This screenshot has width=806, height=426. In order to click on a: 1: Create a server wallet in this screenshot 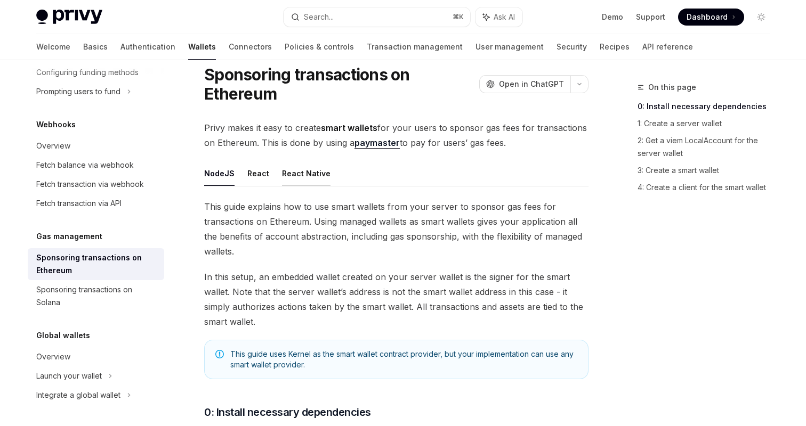, I will do `click(708, 124)`.